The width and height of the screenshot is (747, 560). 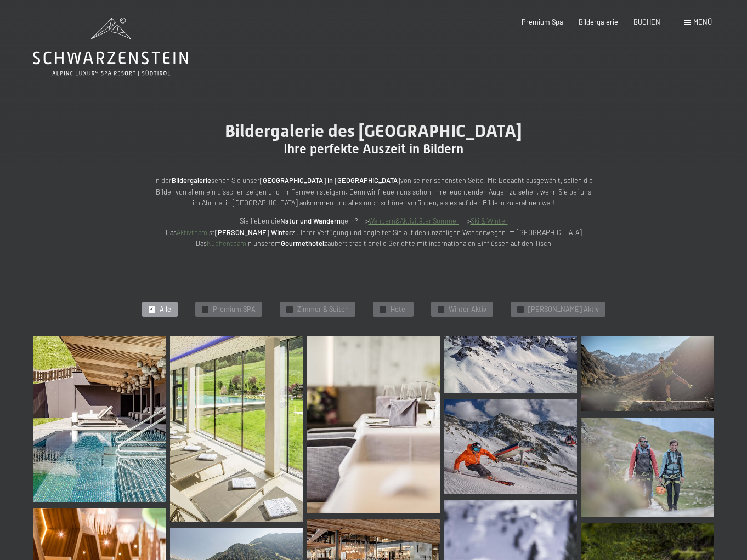 I want to click on a: Wandern&AktivitätenSommer, so click(x=413, y=220).